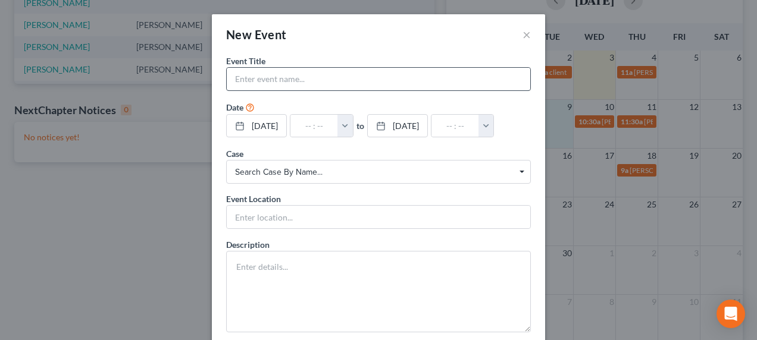  What do you see at coordinates (378, 217) in the screenshot?
I see `input: Enter location...` at bounding box center [378, 217].